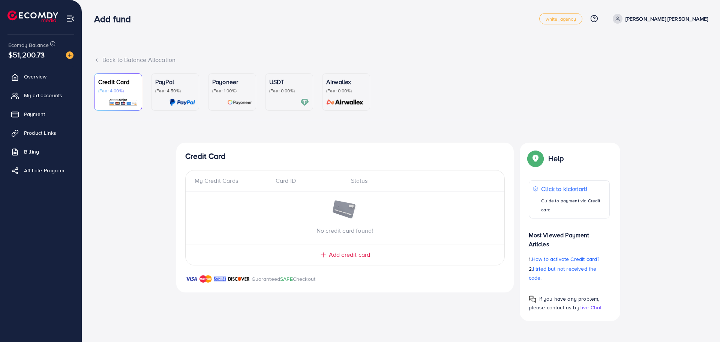 Image resolution: width=720 pixels, height=342 pixels. Describe the element at coordinates (420, 180) in the screenshot. I see `div: Status` at that location.